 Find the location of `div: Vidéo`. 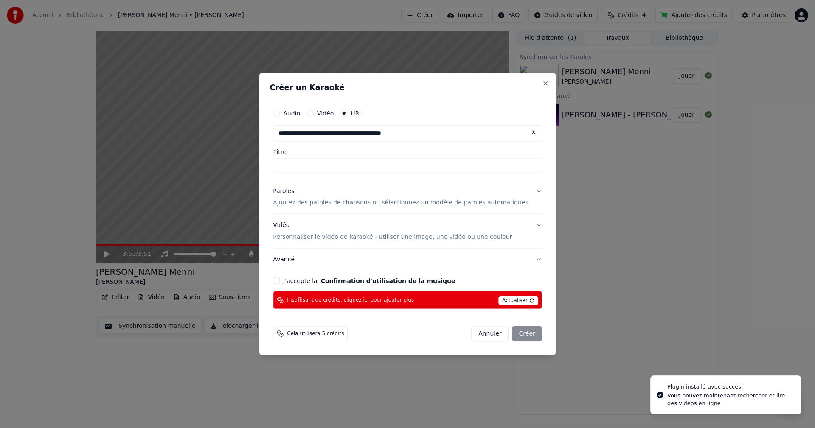

div: Vidéo is located at coordinates (392, 231).